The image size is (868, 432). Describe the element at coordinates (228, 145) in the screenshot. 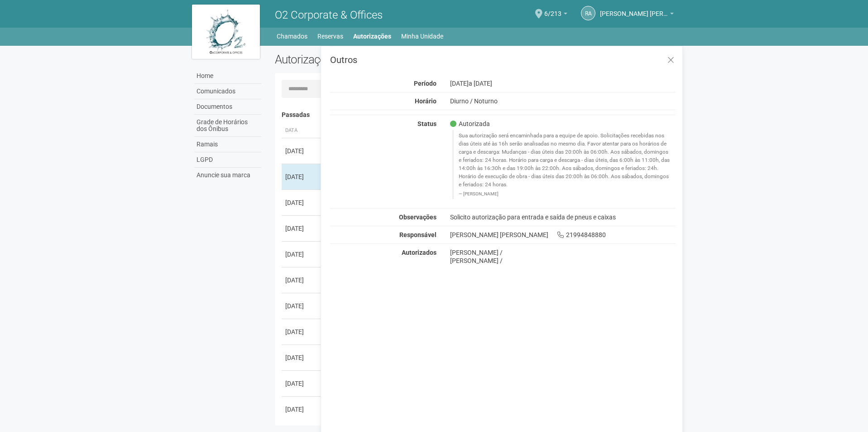

I see `a: Ramais` at that location.